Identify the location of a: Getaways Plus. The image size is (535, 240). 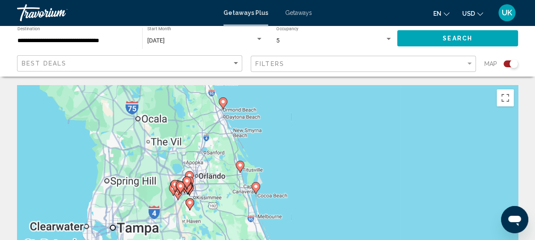
(245, 13).